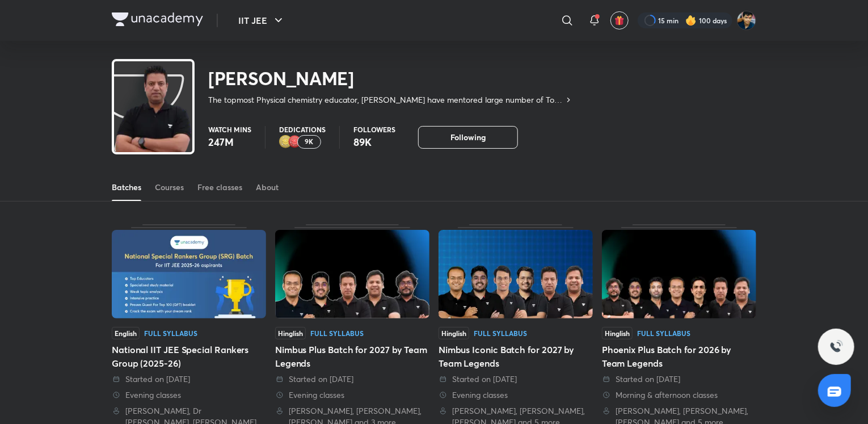  Describe the element at coordinates (352, 357) in the screenshot. I see `div: Nimbus Plus Batch for 2027 by Team Legends` at that location.